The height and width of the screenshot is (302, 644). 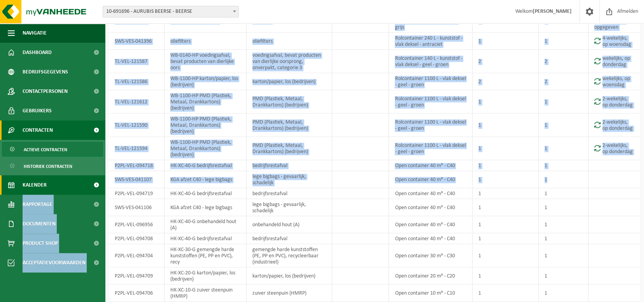 I want to click on td: TL-VEL-121594, so click(x=136, y=148).